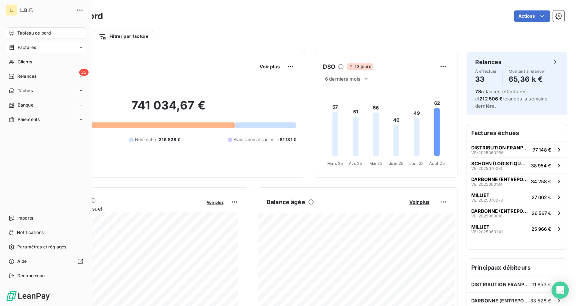  What do you see at coordinates (124, 36) in the screenshot?
I see `button: Filtrer par facture` at bounding box center [124, 36].